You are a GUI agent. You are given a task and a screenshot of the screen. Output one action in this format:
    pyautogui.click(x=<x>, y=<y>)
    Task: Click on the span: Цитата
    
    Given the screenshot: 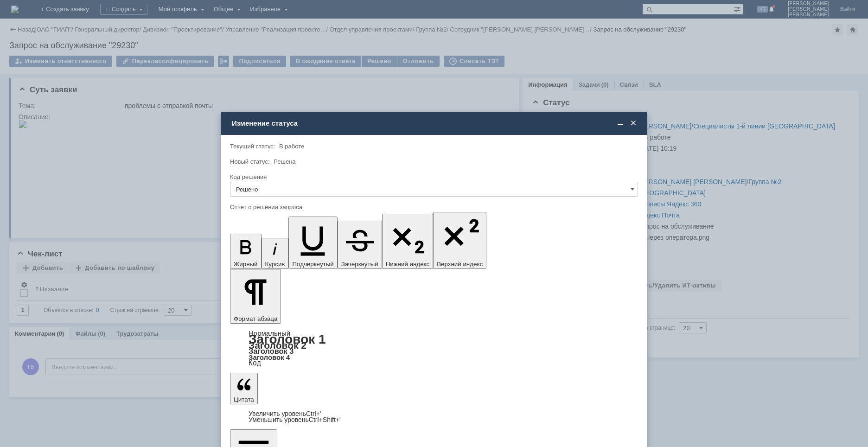 What is the action you would take?
    pyautogui.click(x=244, y=399)
    